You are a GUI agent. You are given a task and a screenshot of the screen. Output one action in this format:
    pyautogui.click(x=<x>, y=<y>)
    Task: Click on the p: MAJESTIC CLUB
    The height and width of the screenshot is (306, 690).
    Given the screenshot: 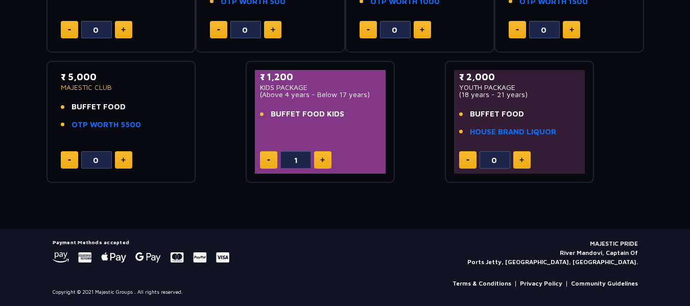 What is the action you would take?
    pyautogui.click(x=121, y=87)
    